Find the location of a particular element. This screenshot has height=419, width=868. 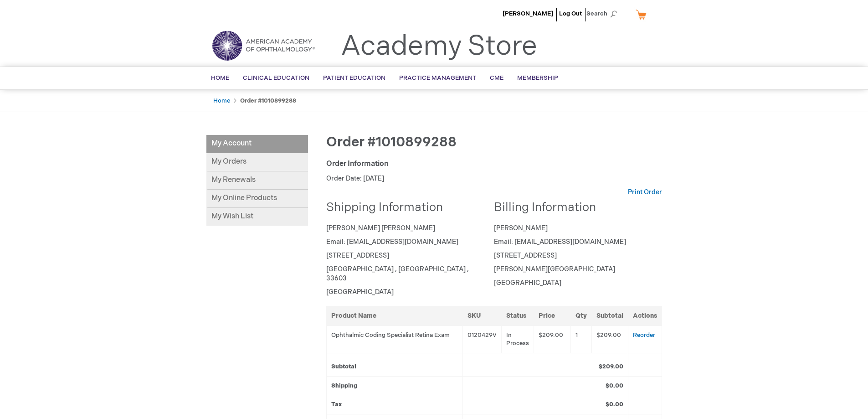

a: Home is located at coordinates (221, 101).